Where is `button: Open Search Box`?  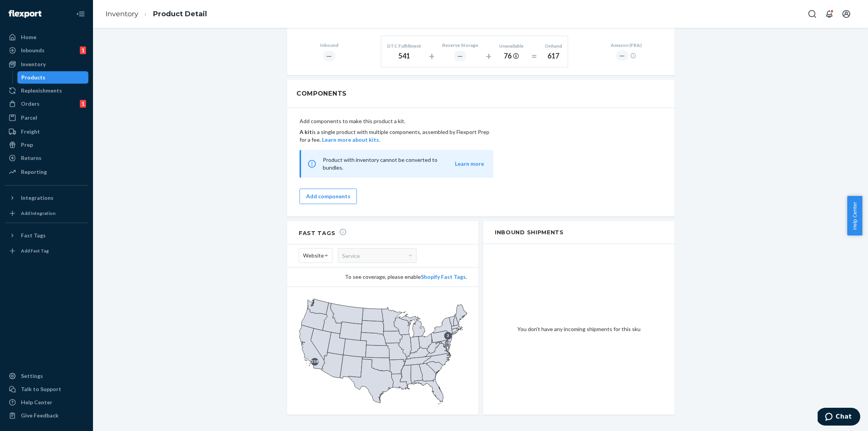
button: Open Search Box is located at coordinates (812, 14).